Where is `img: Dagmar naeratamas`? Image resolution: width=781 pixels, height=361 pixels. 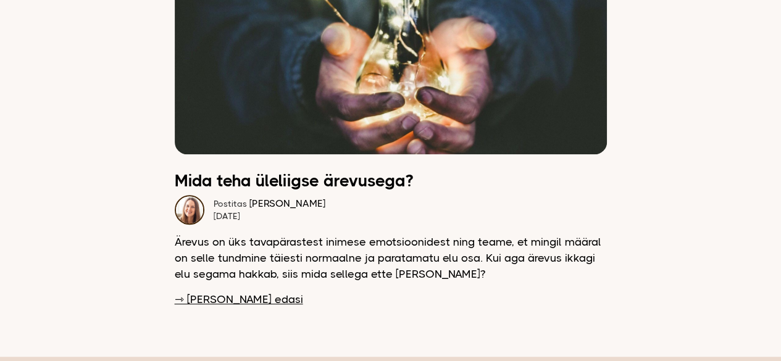
img: Dagmar naeratamas is located at coordinates (190, 210).